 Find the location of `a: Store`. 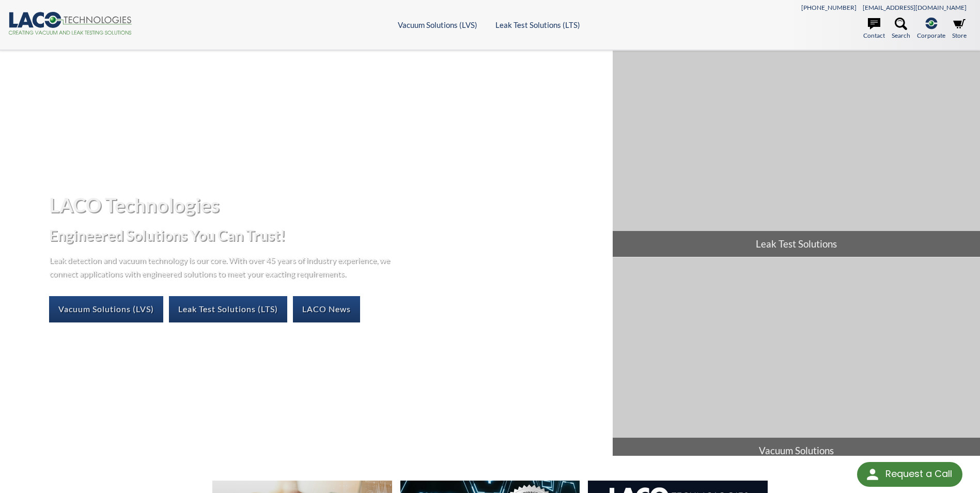

a: Store is located at coordinates (959, 29).